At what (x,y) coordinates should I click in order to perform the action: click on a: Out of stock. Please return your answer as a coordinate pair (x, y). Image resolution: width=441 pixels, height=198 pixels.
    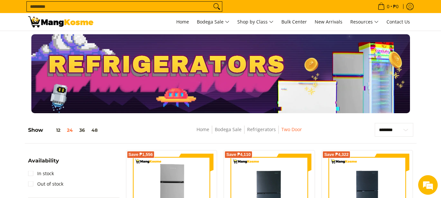
    Looking at the image, I should click on (46, 184).